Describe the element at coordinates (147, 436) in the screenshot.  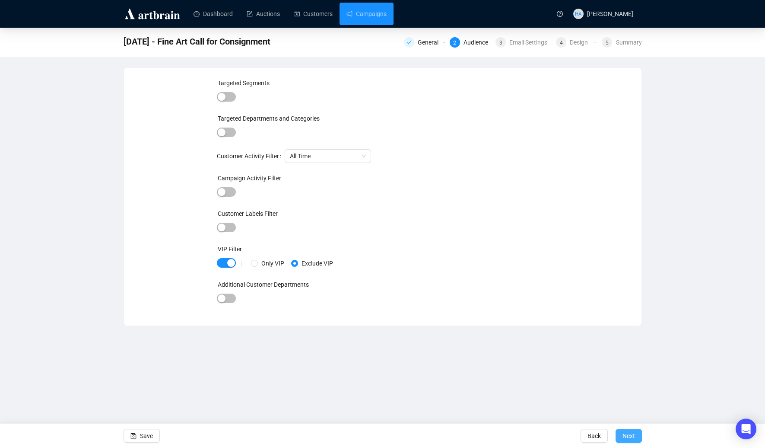
I see `span: Save` at that location.